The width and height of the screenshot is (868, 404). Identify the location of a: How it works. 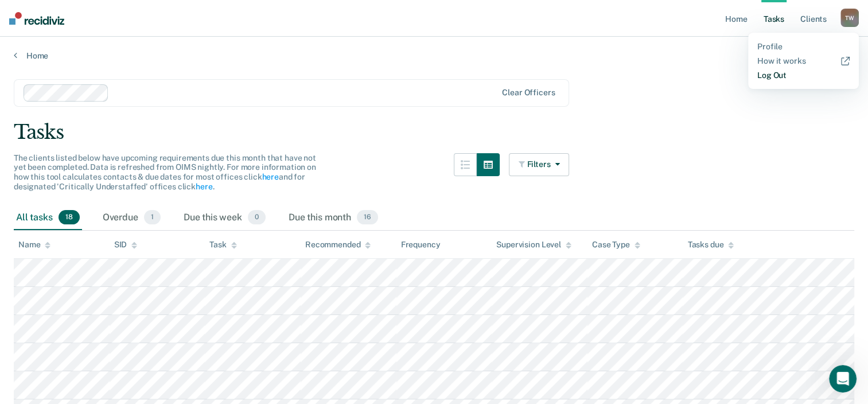
(803, 61).